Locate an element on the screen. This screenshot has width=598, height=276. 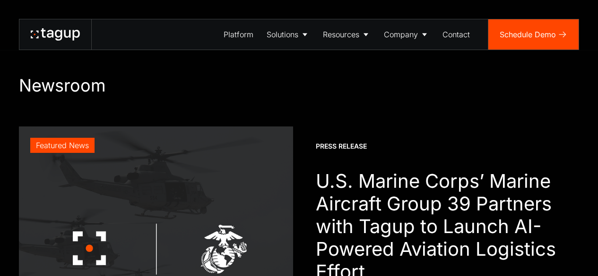
a: Resources is located at coordinates (346, 34).